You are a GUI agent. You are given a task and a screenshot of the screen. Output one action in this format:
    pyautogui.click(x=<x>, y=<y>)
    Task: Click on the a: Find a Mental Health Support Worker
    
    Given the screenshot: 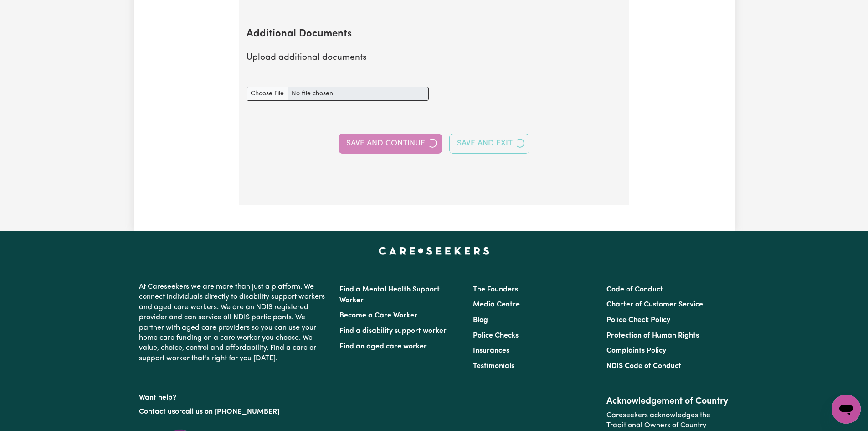 What is the action you would take?
    pyautogui.click(x=390, y=295)
    